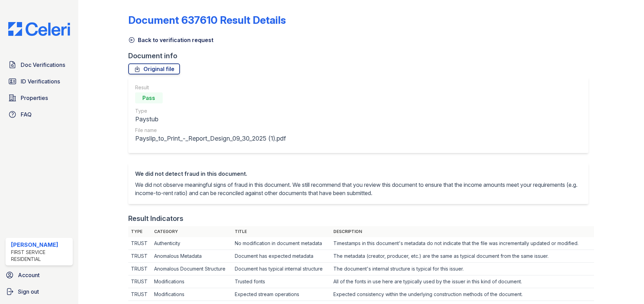  What do you see at coordinates (462, 244) in the screenshot?
I see `td: Timestamps in this document's metadata do not indicate that the file was incrementally updated or...` at bounding box center [462, 244].